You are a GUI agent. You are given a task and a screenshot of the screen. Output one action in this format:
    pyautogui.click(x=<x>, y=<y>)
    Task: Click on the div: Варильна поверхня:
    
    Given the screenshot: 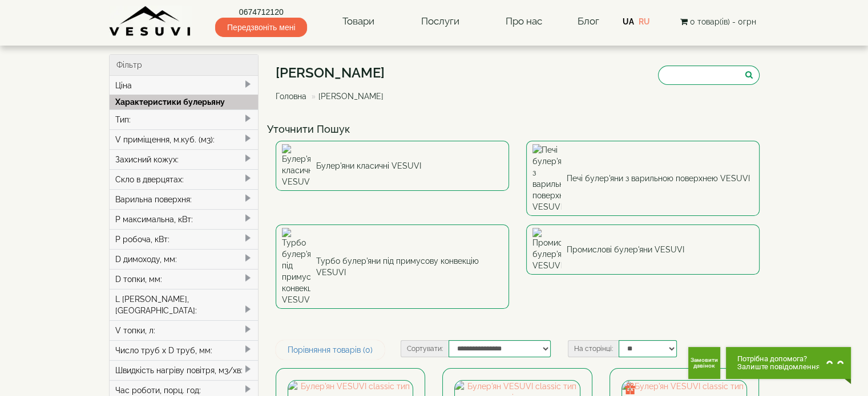 What is the action you would take?
    pyautogui.click(x=184, y=199)
    